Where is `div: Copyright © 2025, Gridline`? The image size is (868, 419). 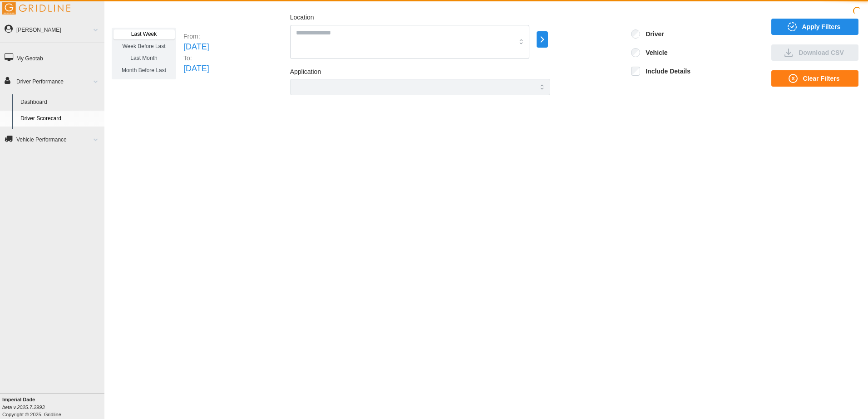
div: Copyright © 2025, Gridline is located at coordinates (53, 407).